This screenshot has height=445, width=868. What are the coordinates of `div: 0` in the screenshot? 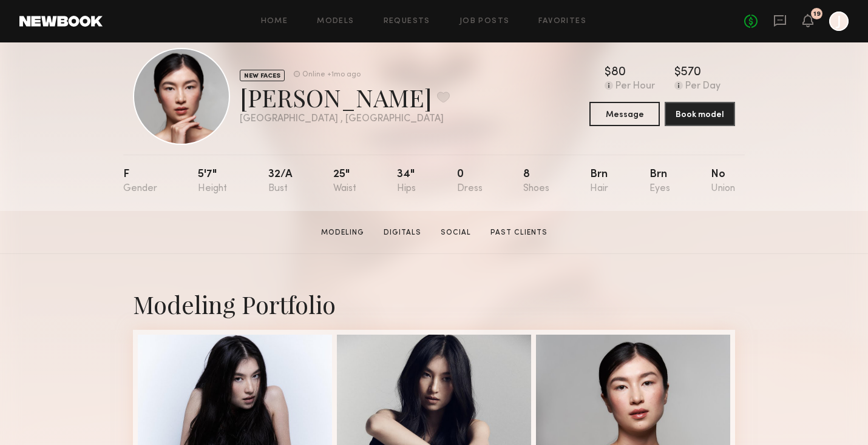 It's located at (470, 182).